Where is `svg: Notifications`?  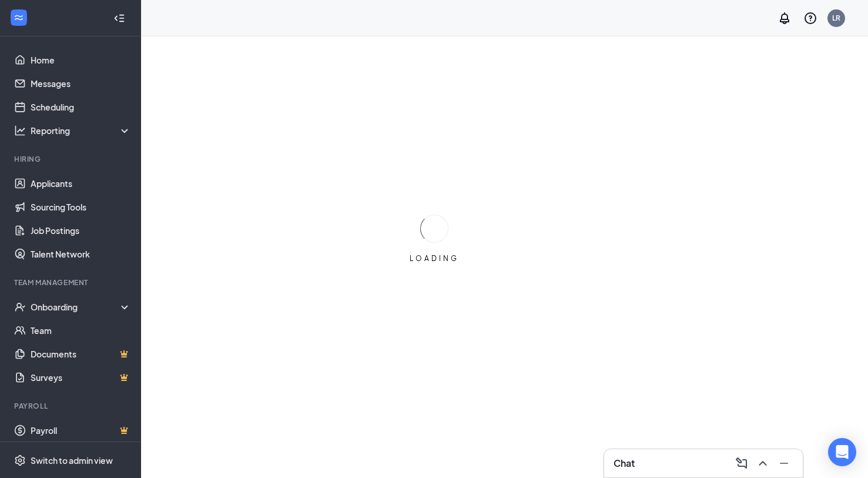 svg: Notifications is located at coordinates (784, 19).